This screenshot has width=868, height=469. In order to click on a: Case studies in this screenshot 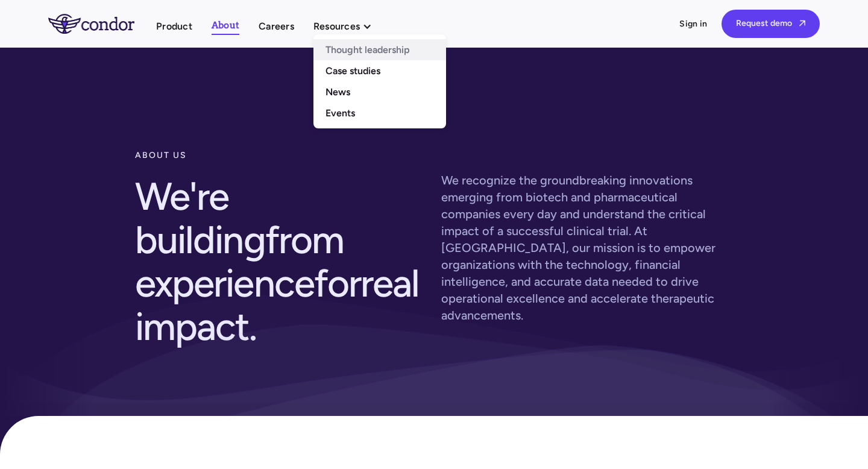, I will do `click(380, 70)`.